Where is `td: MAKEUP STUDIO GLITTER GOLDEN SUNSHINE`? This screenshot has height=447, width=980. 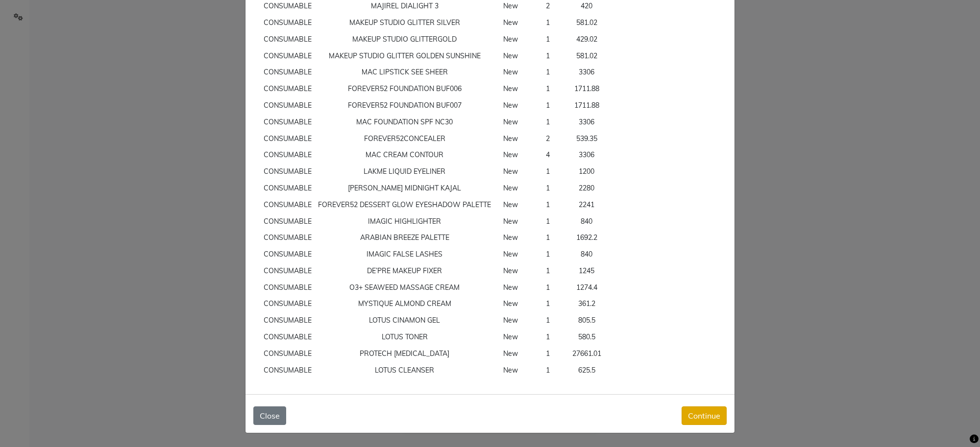 td: MAKEUP STUDIO GLITTER GOLDEN SUNSHINE is located at coordinates (405, 55).